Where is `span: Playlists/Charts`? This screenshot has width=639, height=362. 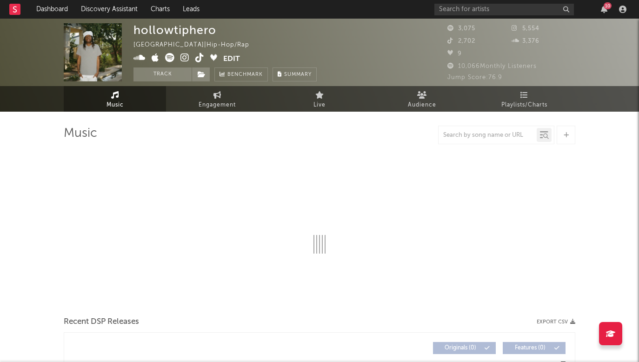
span: Playlists/Charts is located at coordinates (524, 105).